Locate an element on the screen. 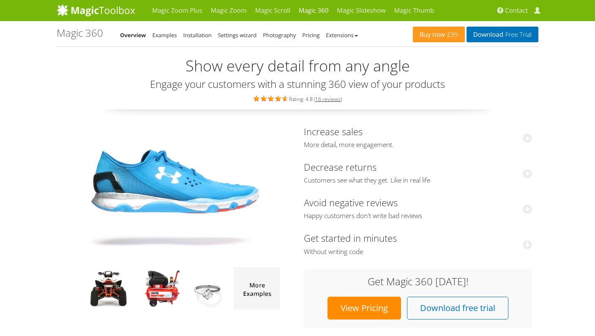 This screenshot has width=595, height=336. a: Avoid negative reviewsHappy customers don't write bad reviews is located at coordinates (418, 208).